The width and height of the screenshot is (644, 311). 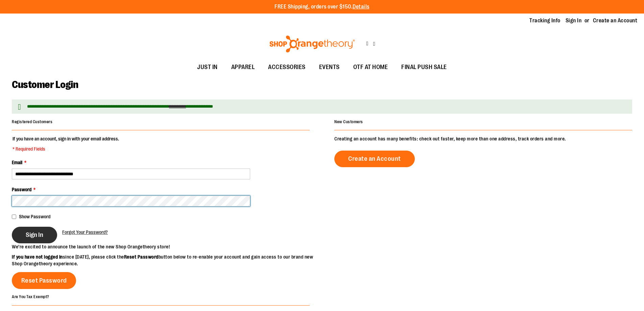 I want to click on span: FINAL PUSH SALE, so click(x=424, y=67).